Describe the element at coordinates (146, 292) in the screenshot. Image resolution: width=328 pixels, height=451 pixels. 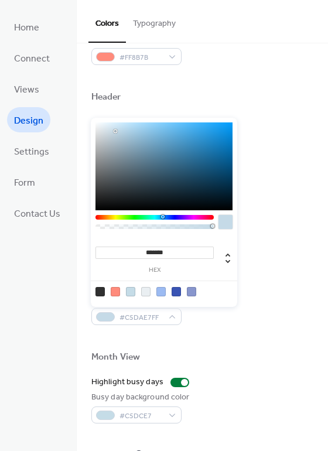
I see `div: rgb(234, 239, 242)` at that location.